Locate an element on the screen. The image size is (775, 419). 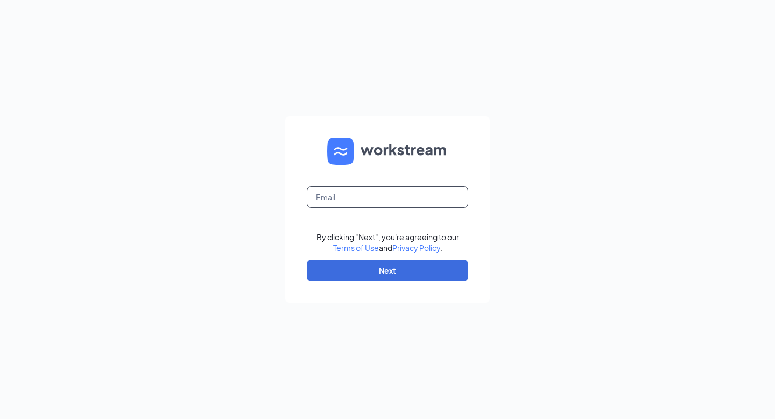
a: Terms of Use is located at coordinates (356, 248).